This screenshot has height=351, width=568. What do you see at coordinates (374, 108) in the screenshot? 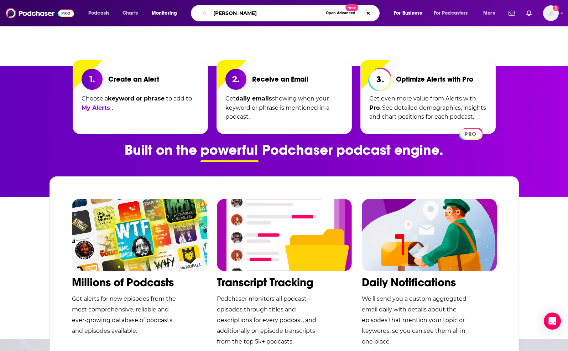
I see `strong: Pro` at bounding box center [374, 108].